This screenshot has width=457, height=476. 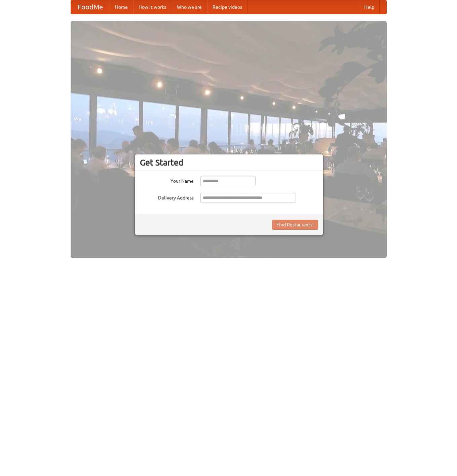 I want to click on a: Help, so click(x=369, y=7).